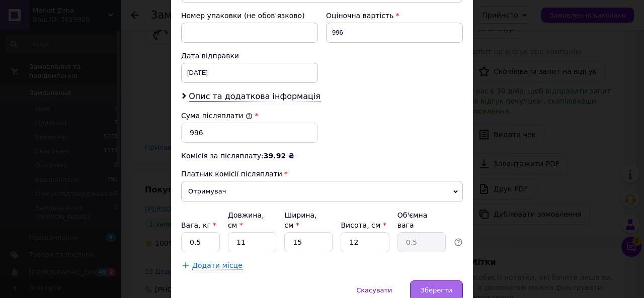 The width and height of the screenshot is (644, 298). Describe the element at coordinates (231, 173) in the screenshot. I see `span: Платник комісії післяплати` at that location.